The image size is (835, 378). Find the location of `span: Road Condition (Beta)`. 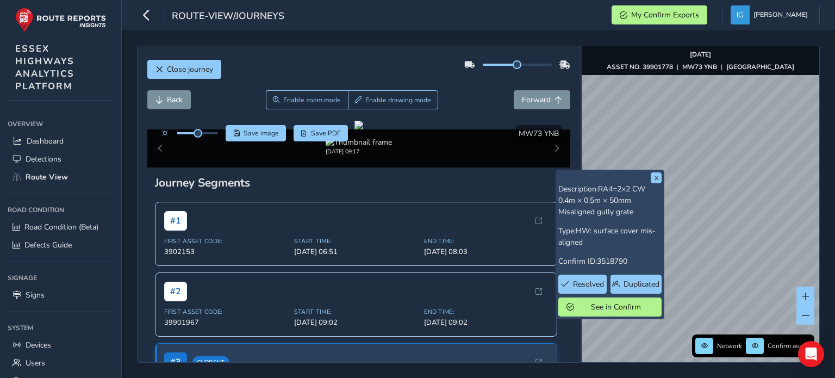

span: Road Condition (Beta) is located at coordinates (61, 227).